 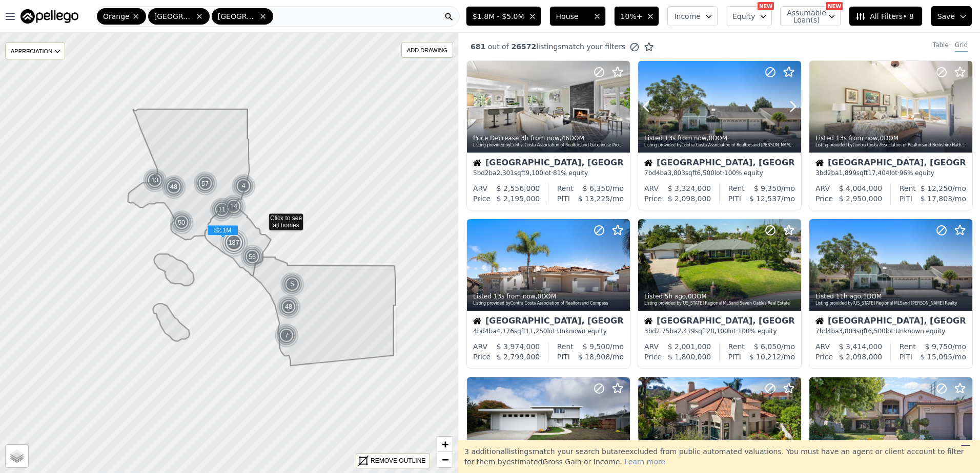 What do you see at coordinates (222, 232) in the screenshot?
I see `div: $2.1M` at bounding box center [222, 232].